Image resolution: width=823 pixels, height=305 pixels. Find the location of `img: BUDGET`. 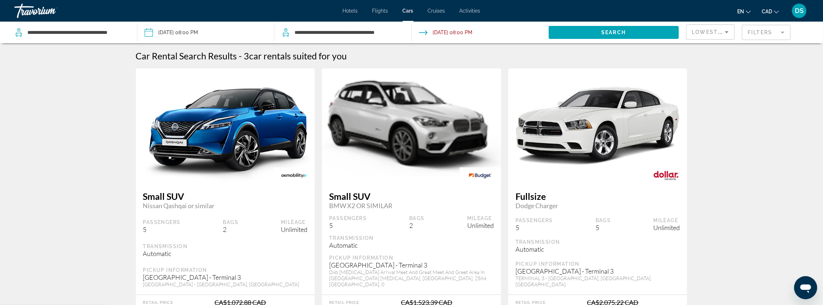

img: BUDGET is located at coordinates (480, 176).